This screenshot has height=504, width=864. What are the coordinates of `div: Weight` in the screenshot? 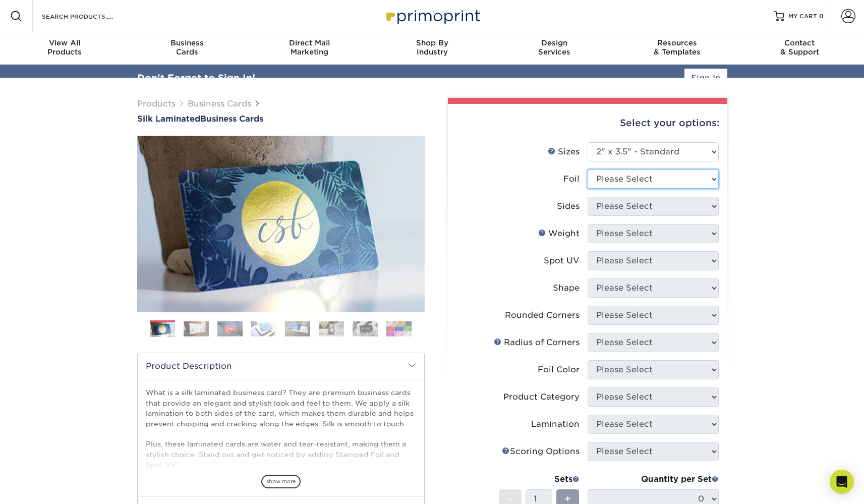 It's located at (559, 234).